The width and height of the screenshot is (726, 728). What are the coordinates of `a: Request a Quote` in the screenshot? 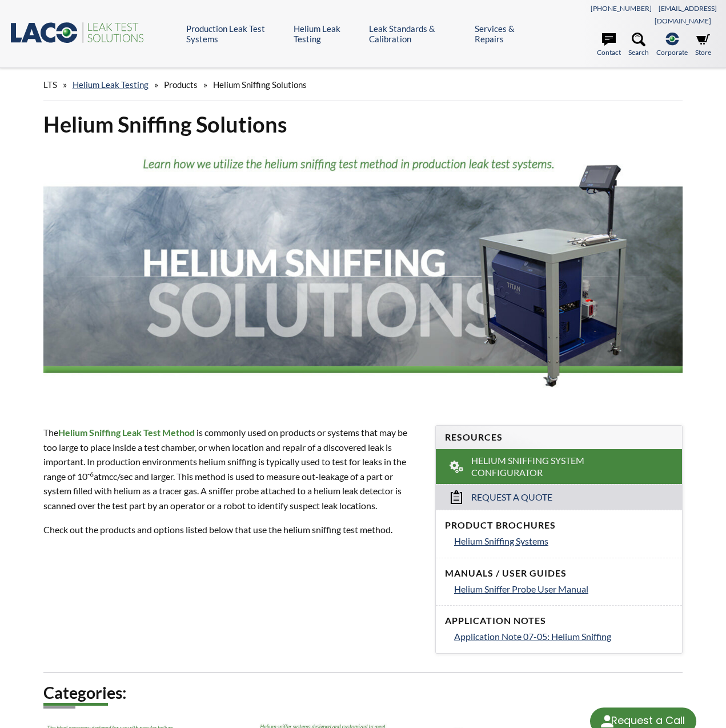 It's located at (559, 497).